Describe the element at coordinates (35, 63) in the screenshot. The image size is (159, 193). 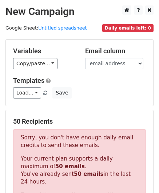
I see `a: Copy/paste...` at that location.